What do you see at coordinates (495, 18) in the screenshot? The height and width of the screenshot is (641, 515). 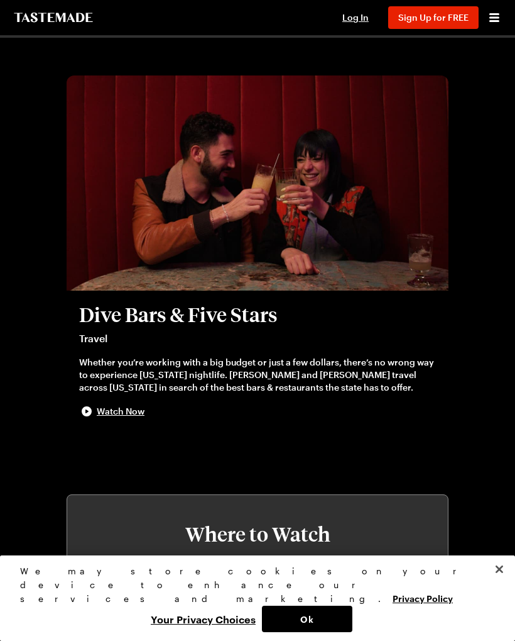 I see `button: Open menu` at bounding box center [495, 18].